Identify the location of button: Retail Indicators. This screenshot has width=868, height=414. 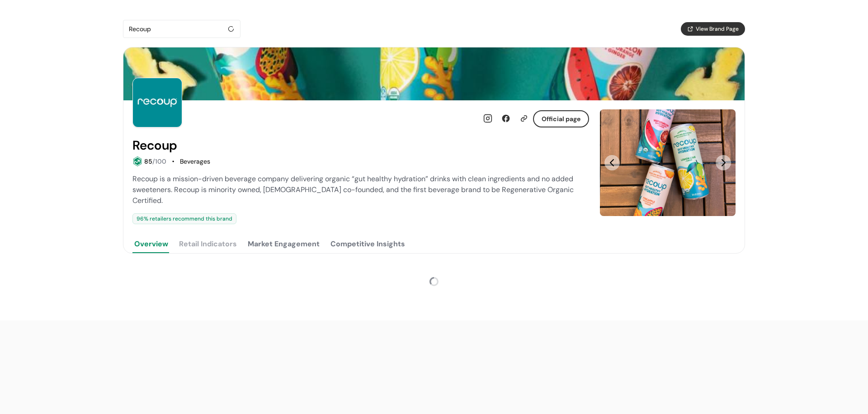
(208, 244).